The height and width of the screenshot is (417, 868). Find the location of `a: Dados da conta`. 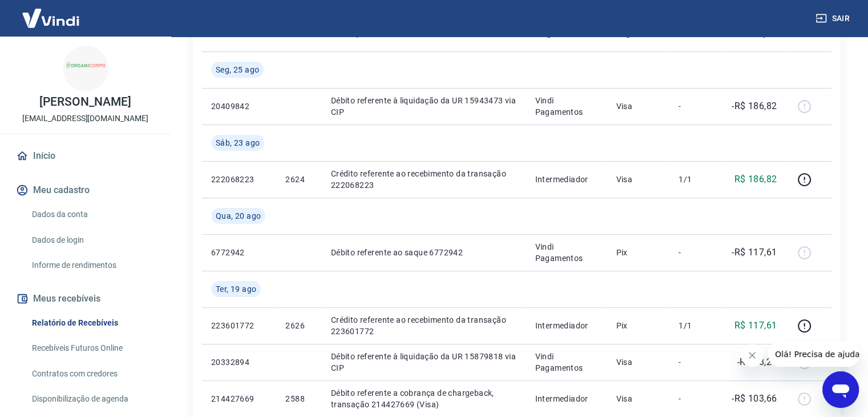

a: Dados da conta is located at coordinates (92, 214).